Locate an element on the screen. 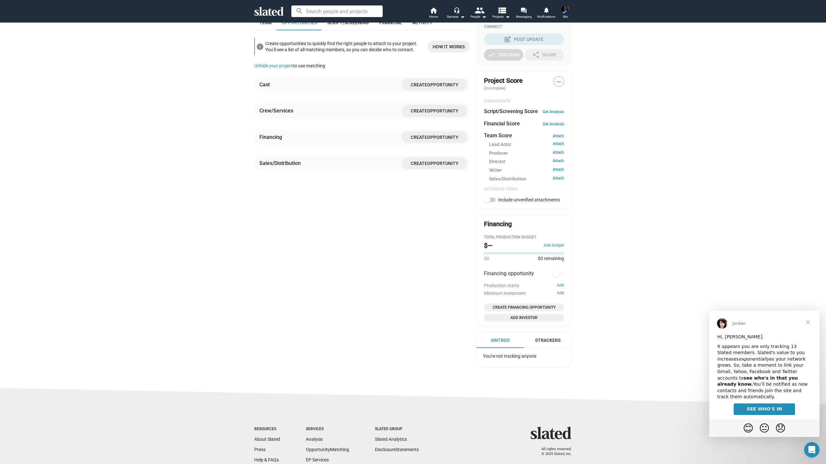 The height and width of the screenshot is (464, 826). input: Search people and projects is located at coordinates (337, 11).